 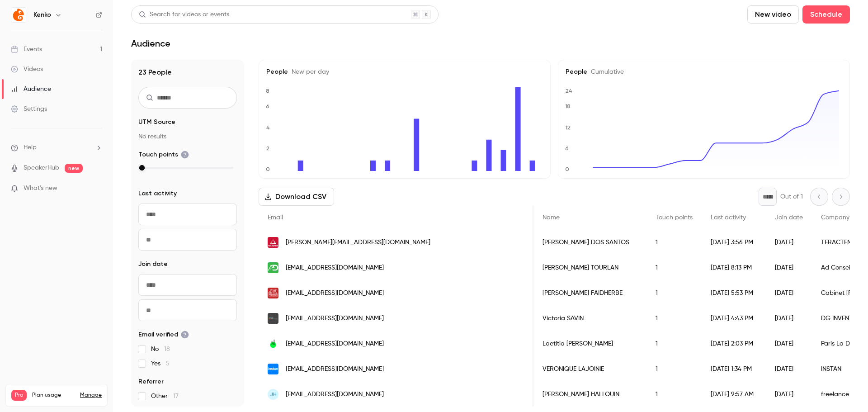 What do you see at coordinates (176, 396) in the screenshot?
I see `span: 17` at bounding box center [176, 396].